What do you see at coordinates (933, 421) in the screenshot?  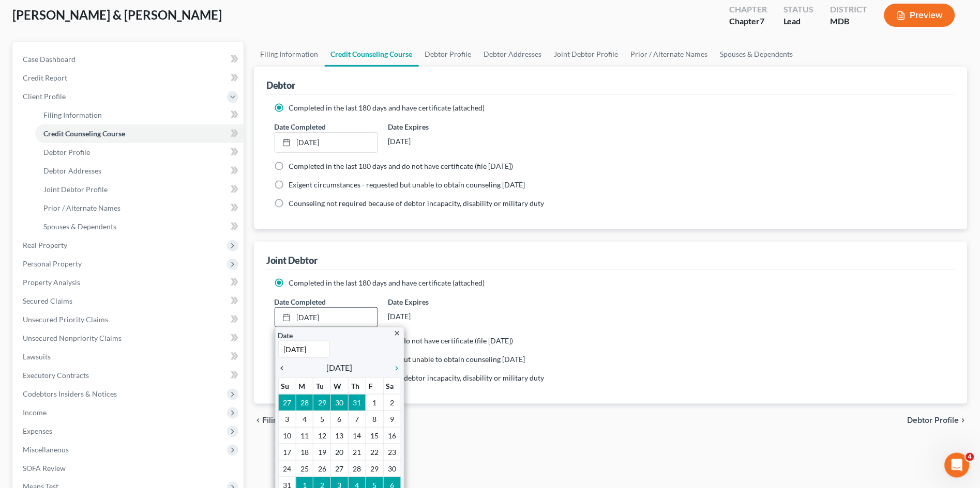 I see `span: Debtor Profile` at bounding box center [933, 421].